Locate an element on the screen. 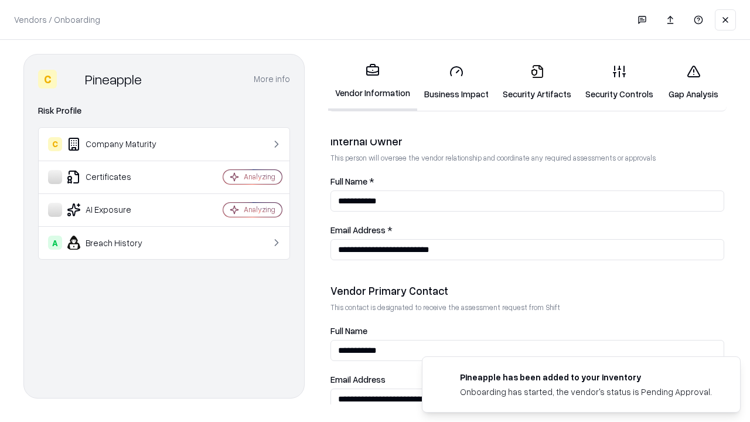  p: Vendors / Onboarding is located at coordinates (57, 19).